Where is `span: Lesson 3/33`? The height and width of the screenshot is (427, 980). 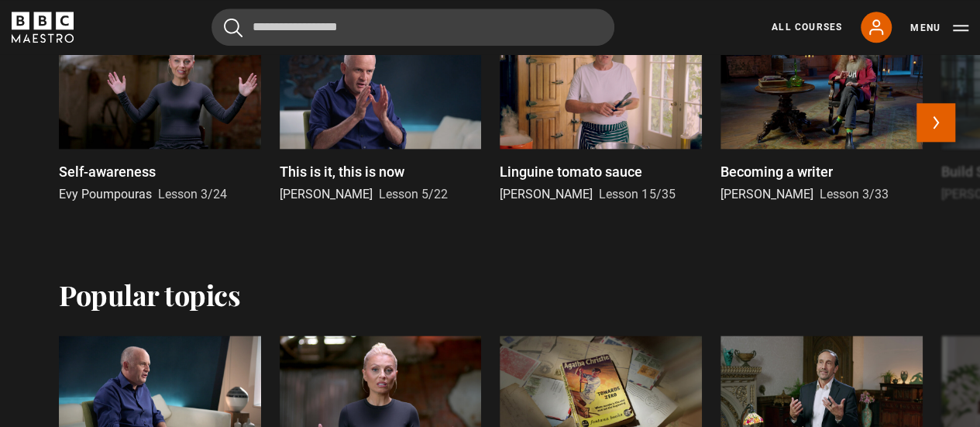 span: Lesson 3/33 is located at coordinates (854, 193).